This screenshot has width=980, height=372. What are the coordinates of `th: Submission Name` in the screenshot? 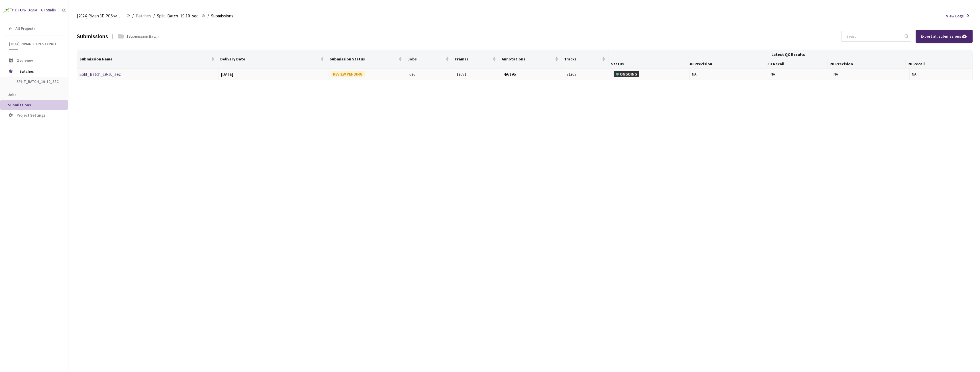 It's located at (148, 59).